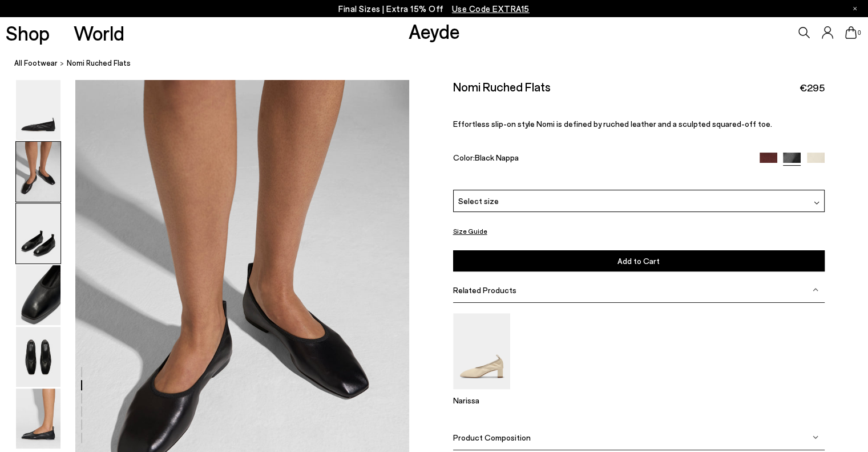  What do you see at coordinates (502, 86) in the screenshot?
I see `h2: Nomi Ruched Flats` at bounding box center [502, 86].